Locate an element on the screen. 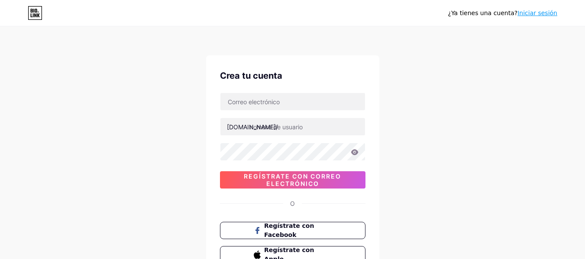 This screenshot has width=585, height=259. font: Crea tu cuenta is located at coordinates (251, 76).